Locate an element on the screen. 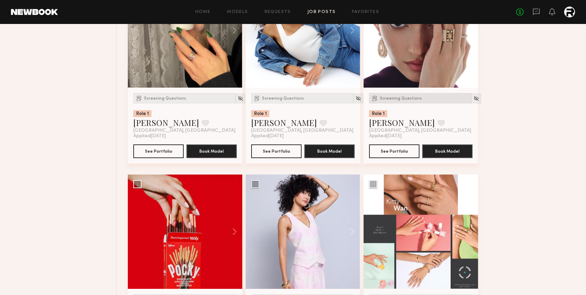 The image size is (586, 295). a: Home is located at coordinates (203, 12).